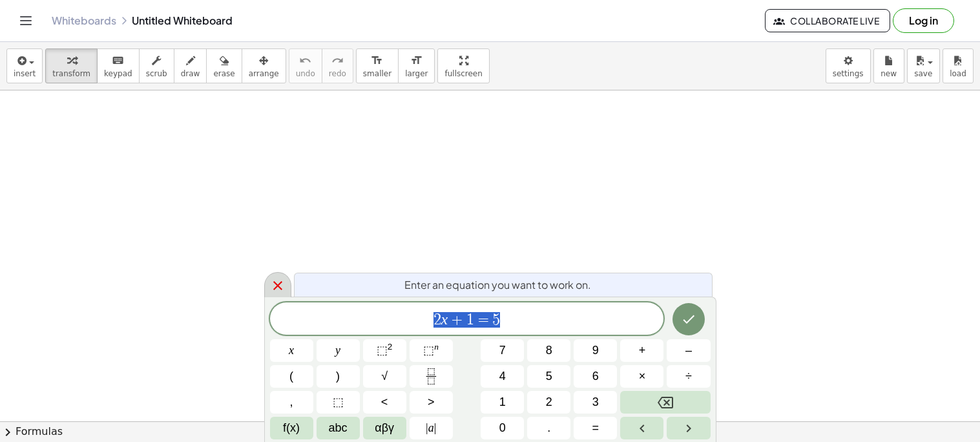  What do you see at coordinates (291, 428) in the screenshot?
I see `button: Functions` at bounding box center [291, 428].